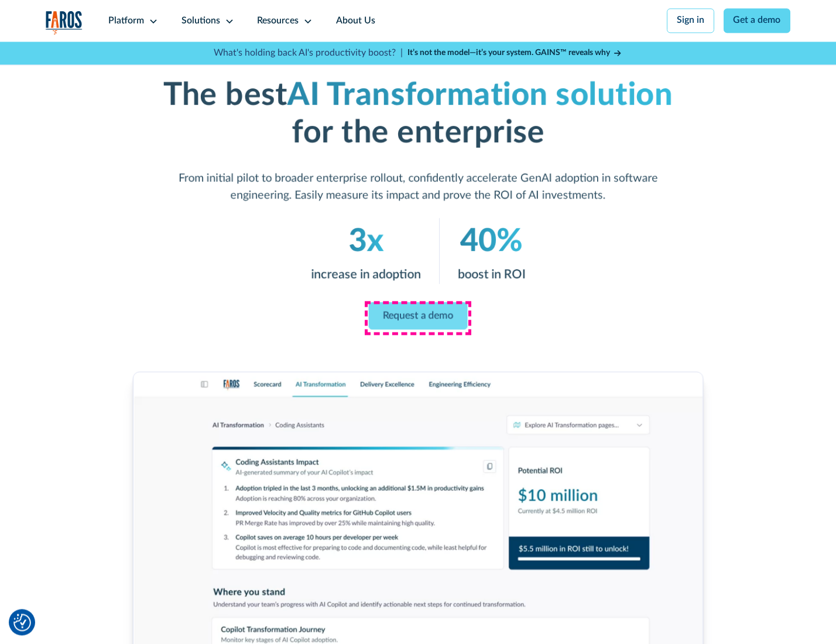 Image resolution: width=836 pixels, height=644 pixels. I want to click on p: From initial pilot to broader enterprise rollout, confidently accelerate GenAI adoption in softwa..., so click(417, 187).